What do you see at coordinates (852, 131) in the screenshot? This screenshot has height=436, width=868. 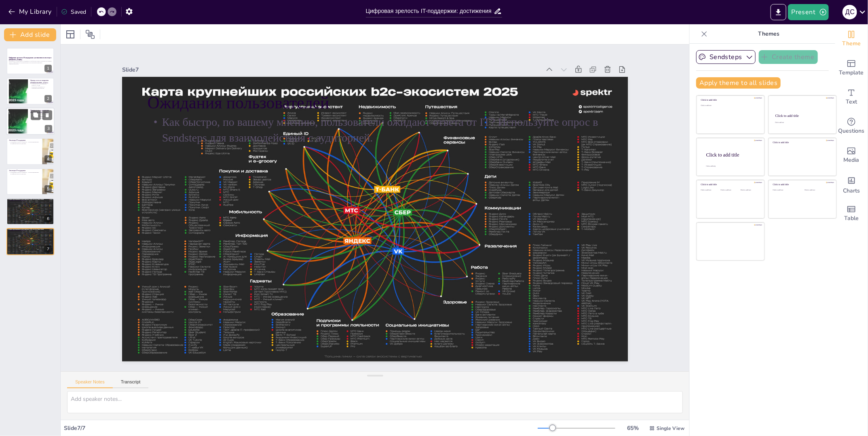 I see `span: Questions` at bounding box center [852, 131].